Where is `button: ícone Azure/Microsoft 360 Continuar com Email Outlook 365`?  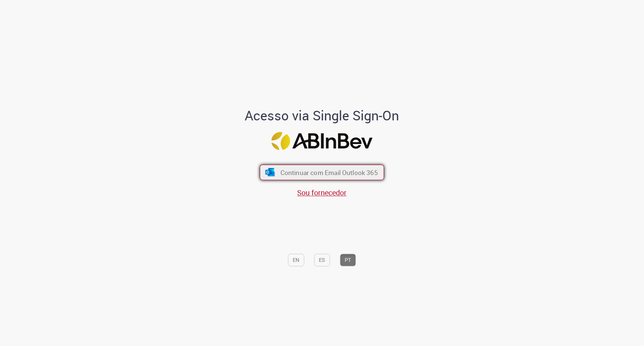 button: ícone Azure/Microsoft 360 Continuar com Email Outlook 365 is located at coordinates (322, 173).